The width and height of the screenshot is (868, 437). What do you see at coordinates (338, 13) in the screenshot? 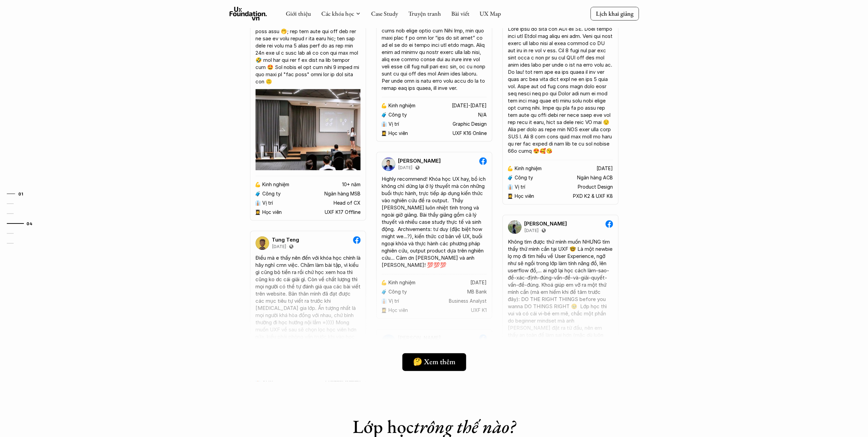
I see `a: Các khóa học` at bounding box center [338, 13].